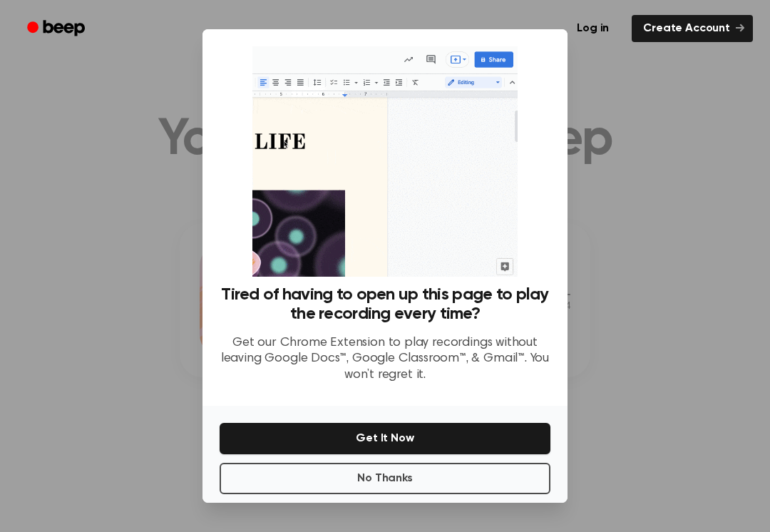  I want to click on button: No Thanks, so click(385, 478).